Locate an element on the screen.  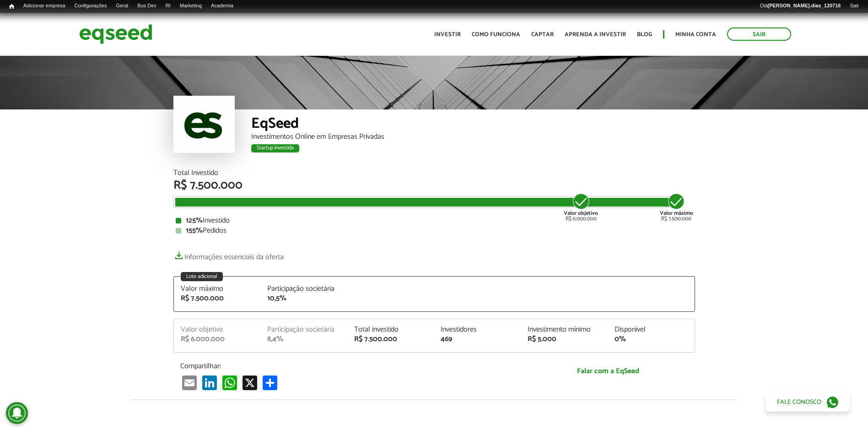
a: Investir is located at coordinates (447, 34).